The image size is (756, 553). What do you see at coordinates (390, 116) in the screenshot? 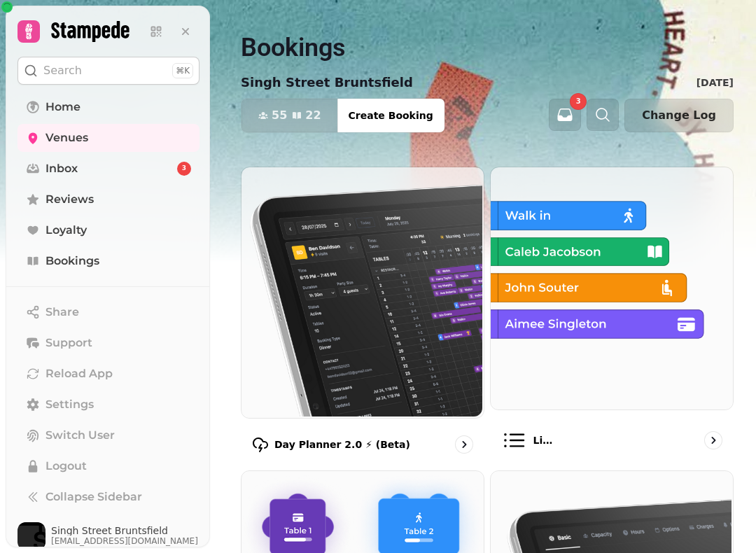
I see `span: Create Booking` at bounding box center [390, 116].